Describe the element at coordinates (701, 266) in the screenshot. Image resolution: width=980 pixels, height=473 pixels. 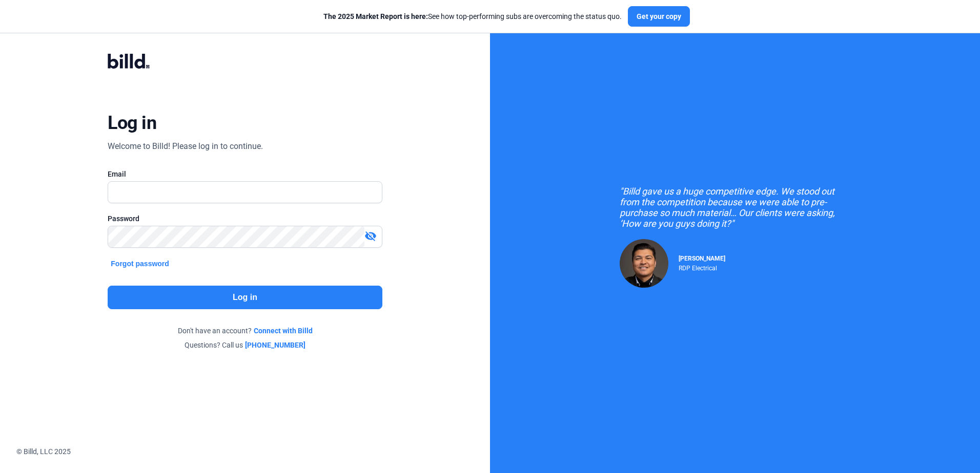
I see `div: RDP Electrical` at that location.